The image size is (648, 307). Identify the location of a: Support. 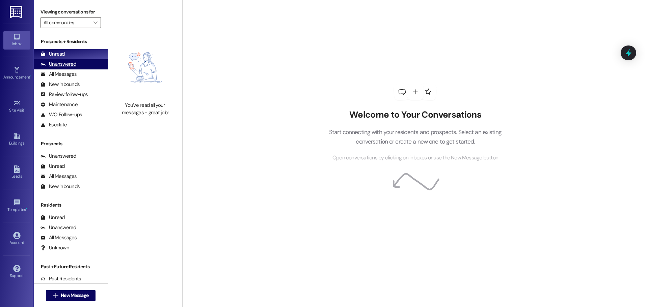
(17, 272).